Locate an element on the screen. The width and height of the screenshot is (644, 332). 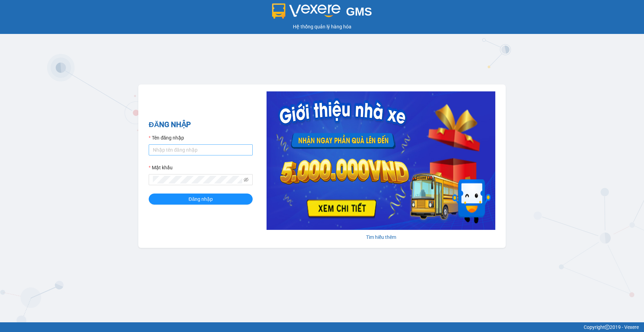
input: Mật khẩu is located at coordinates (197, 180).